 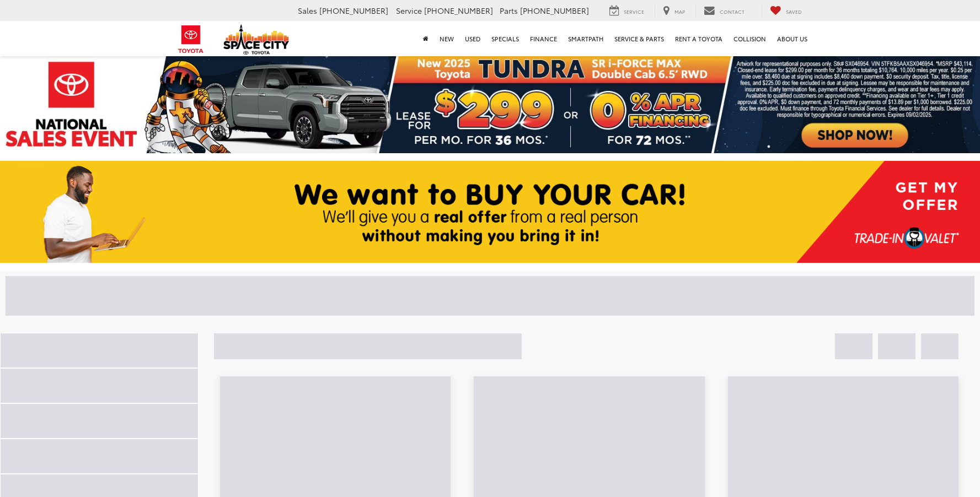 What do you see at coordinates (724, 11) in the screenshot?
I see `a: Contact` at bounding box center [724, 11].